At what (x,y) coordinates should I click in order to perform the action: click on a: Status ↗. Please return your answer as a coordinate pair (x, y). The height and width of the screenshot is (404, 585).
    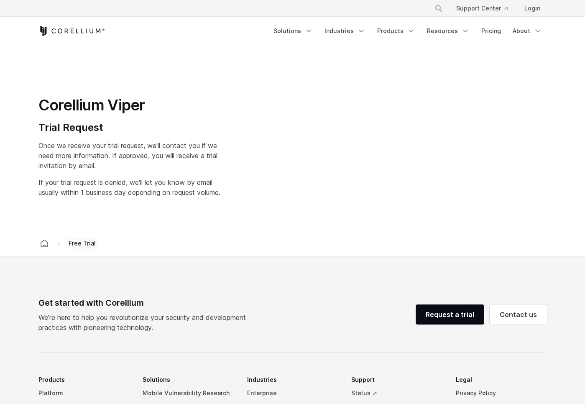
    Looking at the image, I should click on (397, 393).